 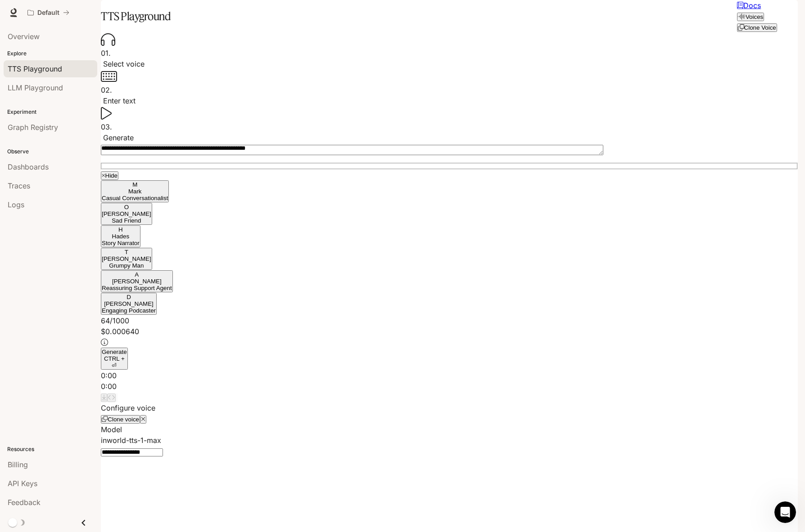 What do you see at coordinates (121, 229) in the screenshot?
I see `div: H` at bounding box center [121, 229].